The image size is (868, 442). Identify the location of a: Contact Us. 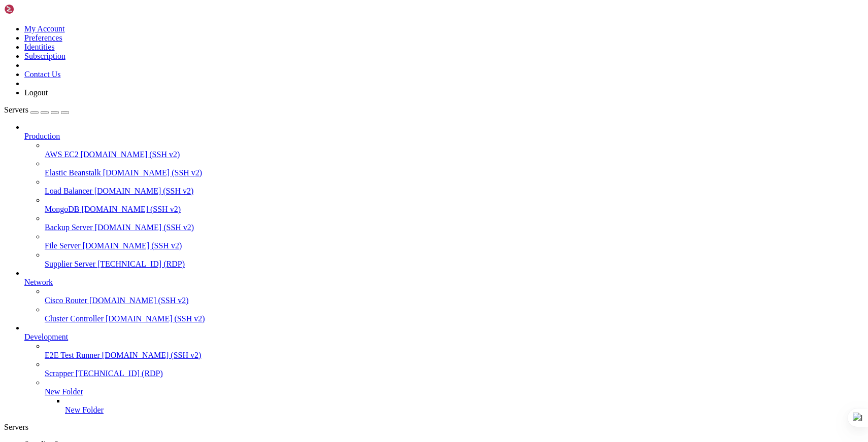
(43, 74).